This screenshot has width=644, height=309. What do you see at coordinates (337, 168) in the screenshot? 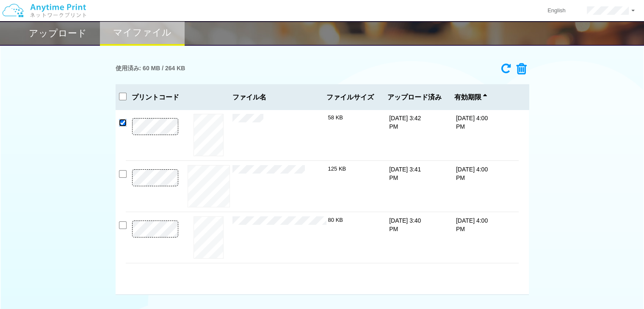
I see `span: 125 KB` at bounding box center [337, 168].